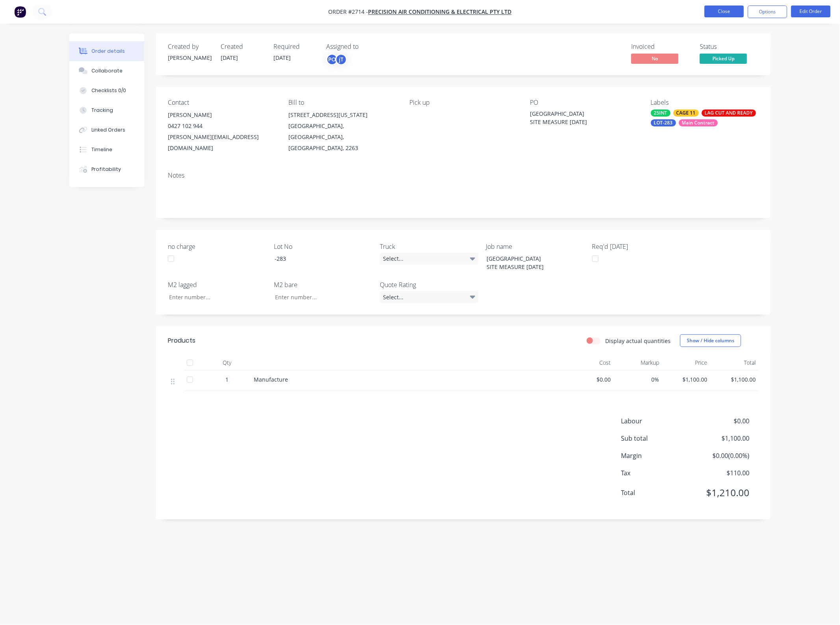 The image size is (840, 625). Describe the element at coordinates (638, 341) in the screenshot. I see `label: Display actual quantities` at that location.